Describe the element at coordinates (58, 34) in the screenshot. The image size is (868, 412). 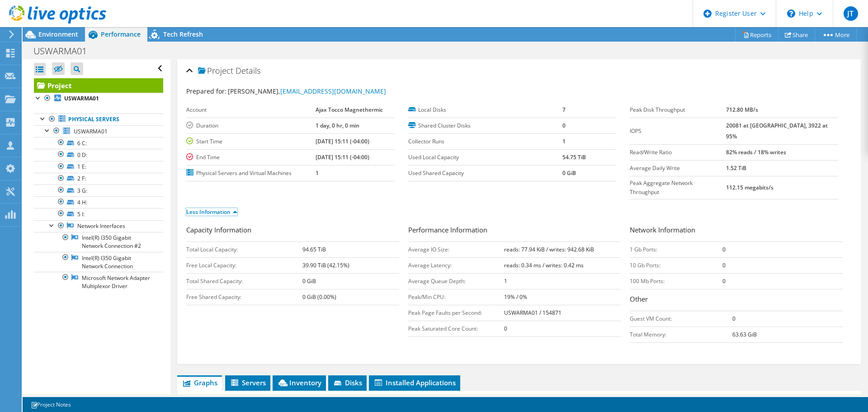
I see `span: Environment` at that location.